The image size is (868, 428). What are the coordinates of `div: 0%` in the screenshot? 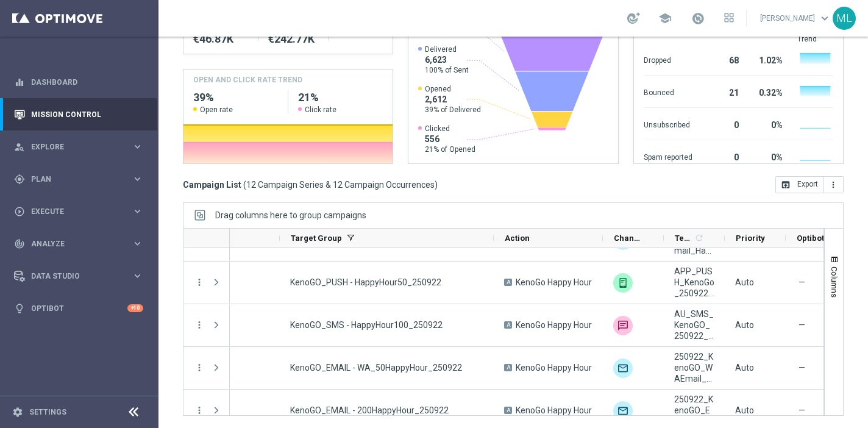 It's located at (768, 124).